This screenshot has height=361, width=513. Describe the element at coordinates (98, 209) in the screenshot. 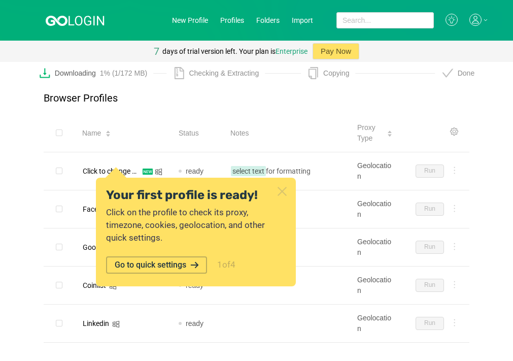

I see `div: Facebook` at that location.